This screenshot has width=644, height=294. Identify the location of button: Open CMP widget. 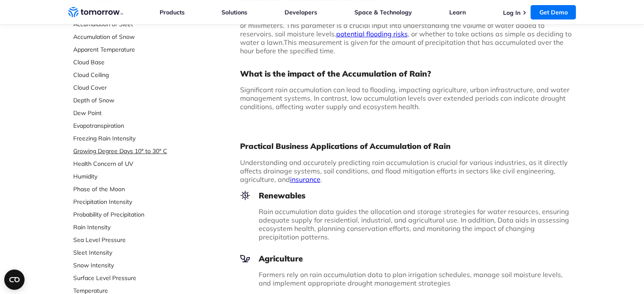
(15, 280).